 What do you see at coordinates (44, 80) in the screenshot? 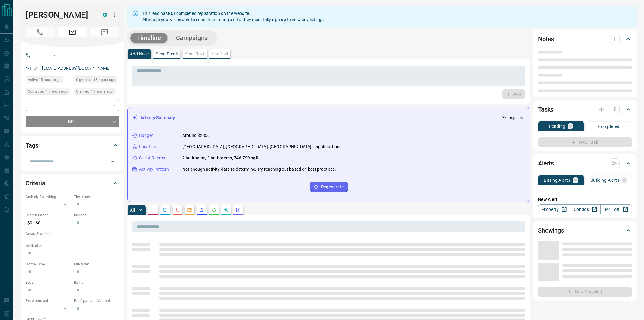
I see `span: Active 15 hours ago` at bounding box center [44, 80].